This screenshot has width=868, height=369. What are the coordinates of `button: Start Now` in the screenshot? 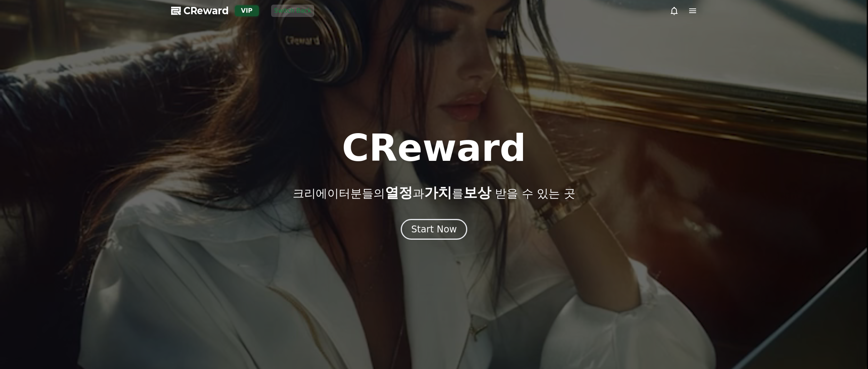 It's located at (434, 229).